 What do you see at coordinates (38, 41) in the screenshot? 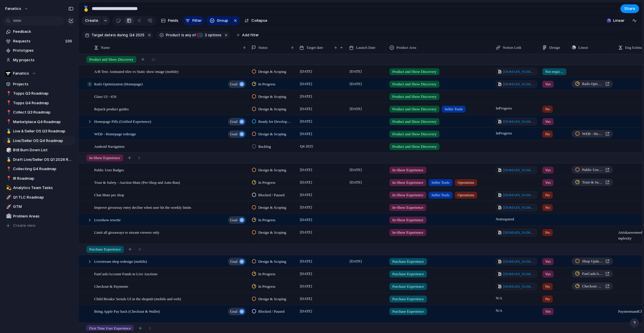
I see `span: Requests` at bounding box center [38, 41].